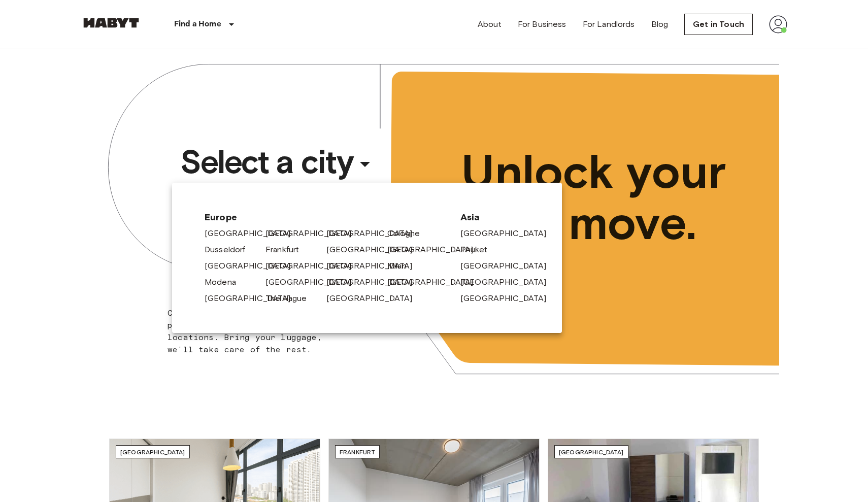 Image resolution: width=868 pixels, height=502 pixels. Describe the element at coordinates (409, 234) in the screenshot. I see `a: Cologne` at that location.